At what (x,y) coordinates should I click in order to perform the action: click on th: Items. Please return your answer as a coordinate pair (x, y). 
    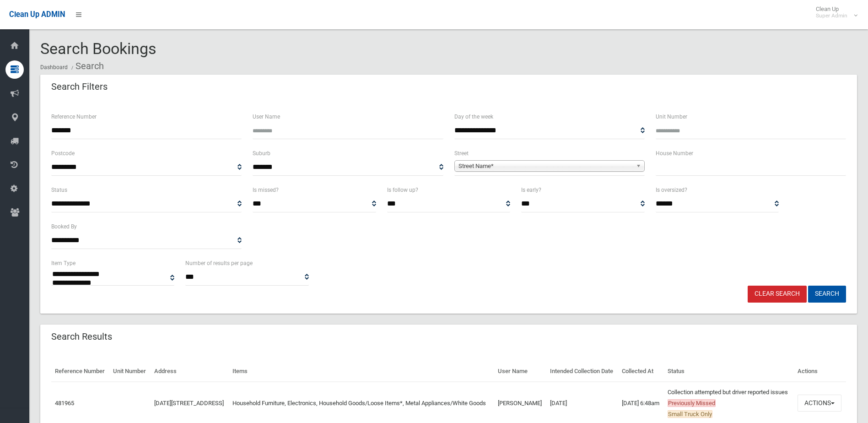
    Looking at the image, I should click on (362, 371).